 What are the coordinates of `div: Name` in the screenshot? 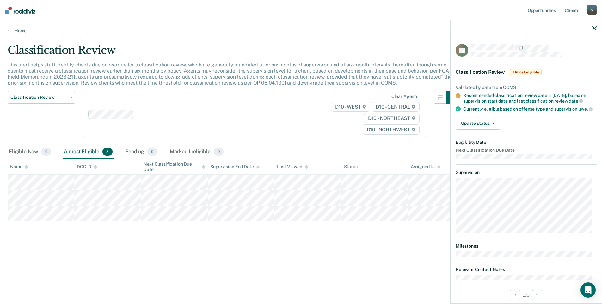 It's located at (19, 166).